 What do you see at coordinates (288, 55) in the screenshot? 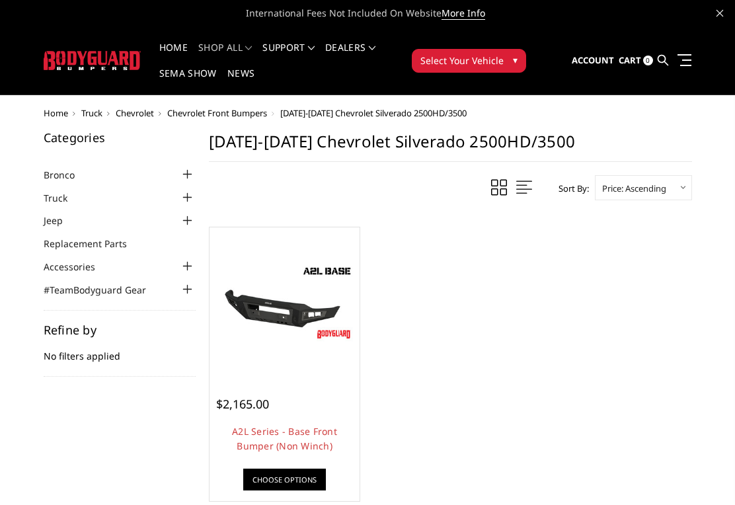
I see `a: Support` at bounding box center [288, 55].